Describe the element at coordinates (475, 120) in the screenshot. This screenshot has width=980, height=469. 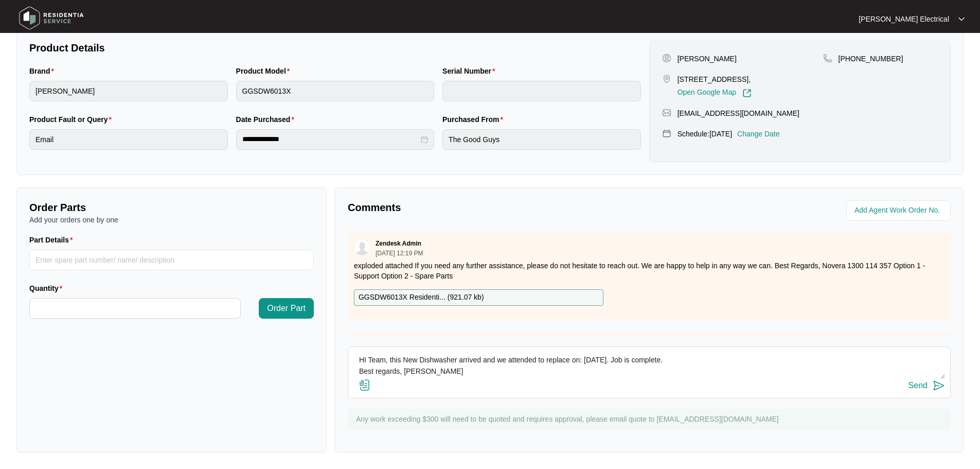
I see `label: Purchased From` at that location.